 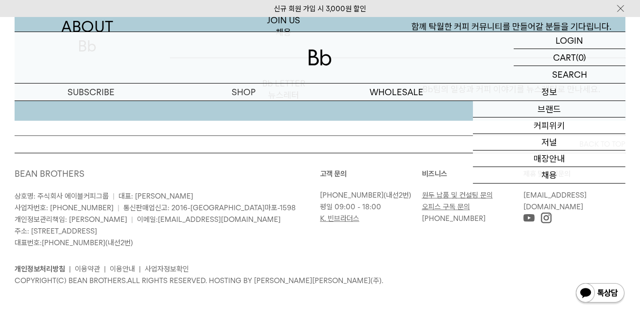 What do you see at coordinates (549, 109) in the screenshot?
I see `a: 브랜드` at bounding box center [549, 109].